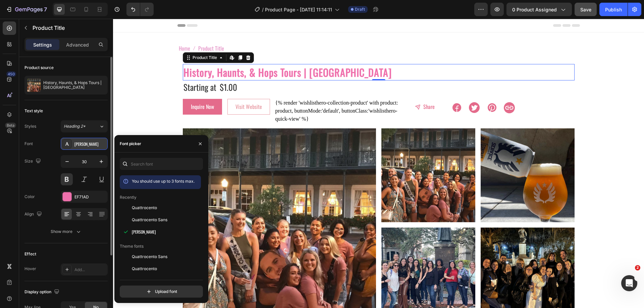 The image size is (644, 308). I want to click on div: Undo/Redo, so click(140, 9).